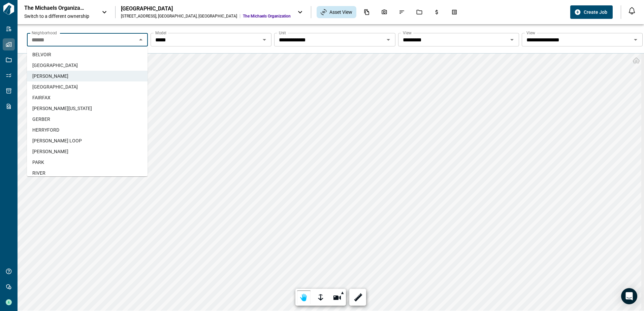 Image resolution: width=644 pixels, height=311 pixels. Describe the element at coordinates (437, 12) in the screenshot. I see `div: Budgets` at that location.